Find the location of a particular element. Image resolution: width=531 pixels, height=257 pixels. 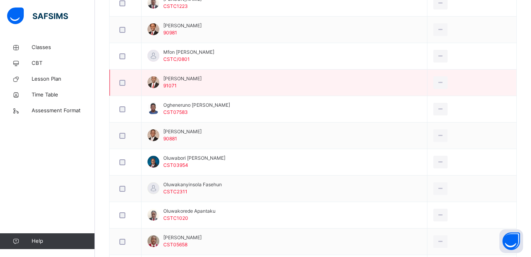

span: CST03954 is located at coordinates (176, 165).